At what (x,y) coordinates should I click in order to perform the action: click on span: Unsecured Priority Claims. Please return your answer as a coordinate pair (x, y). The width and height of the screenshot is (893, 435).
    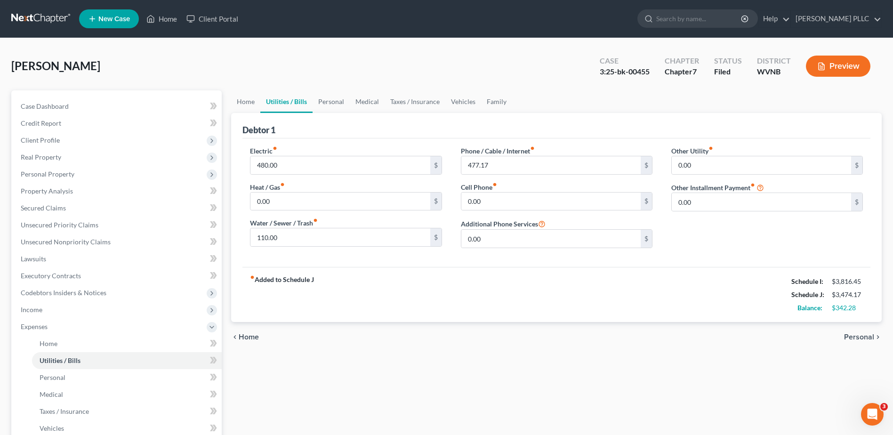
    Looking at the image, I should click on (59, 224).